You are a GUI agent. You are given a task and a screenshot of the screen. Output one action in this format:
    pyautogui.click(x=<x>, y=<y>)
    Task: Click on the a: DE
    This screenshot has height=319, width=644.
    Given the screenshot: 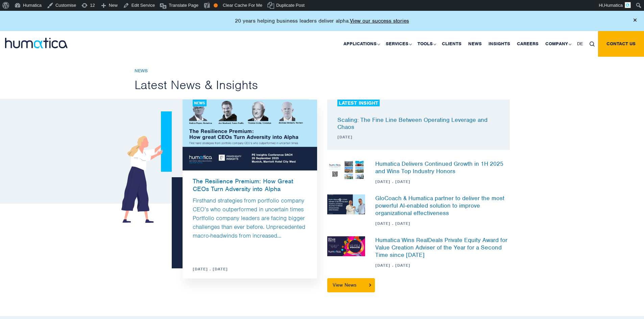 What is the action you would take?
    pyautogui.click(x=580, y=44)
    